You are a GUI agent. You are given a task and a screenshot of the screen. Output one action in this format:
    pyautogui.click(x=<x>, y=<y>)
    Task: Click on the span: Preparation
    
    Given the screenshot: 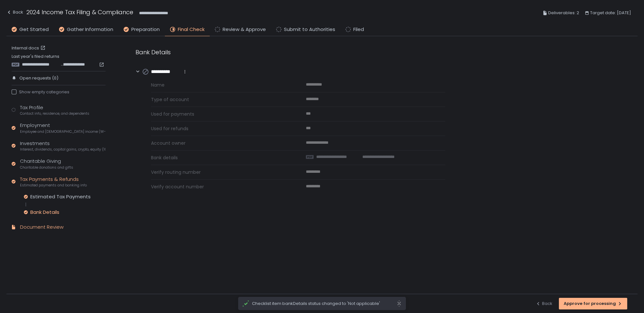 What is the action you would take?
    pyautogui.click(x=146, y=29)
    